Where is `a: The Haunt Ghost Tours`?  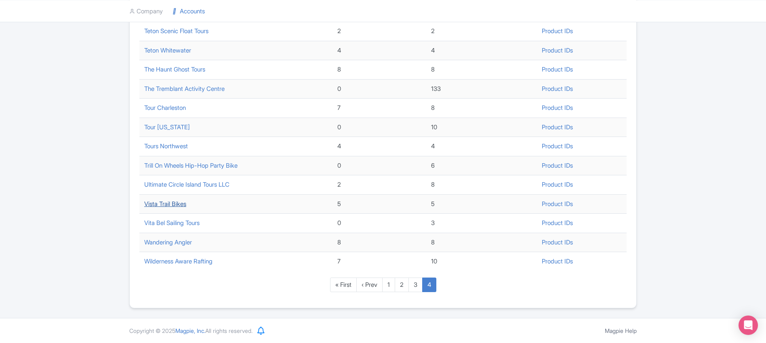 a: The Haunt Ghost Tours is located at coordinates (174, 69).